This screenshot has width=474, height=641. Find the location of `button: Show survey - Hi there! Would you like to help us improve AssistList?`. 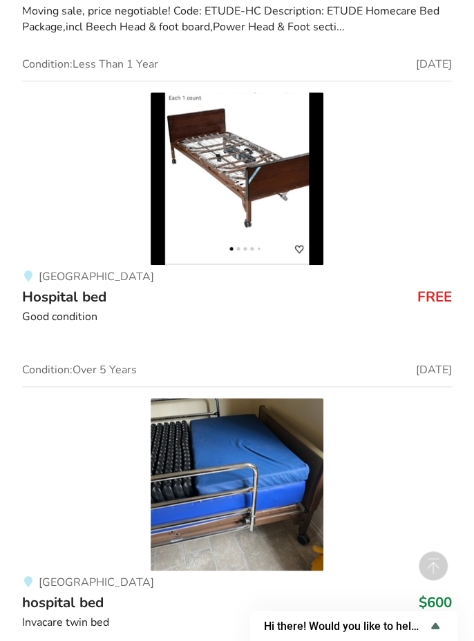

button: Show survey - Hi there! Would you like to help us improve AssistList? is located at coordinates (353, 626).